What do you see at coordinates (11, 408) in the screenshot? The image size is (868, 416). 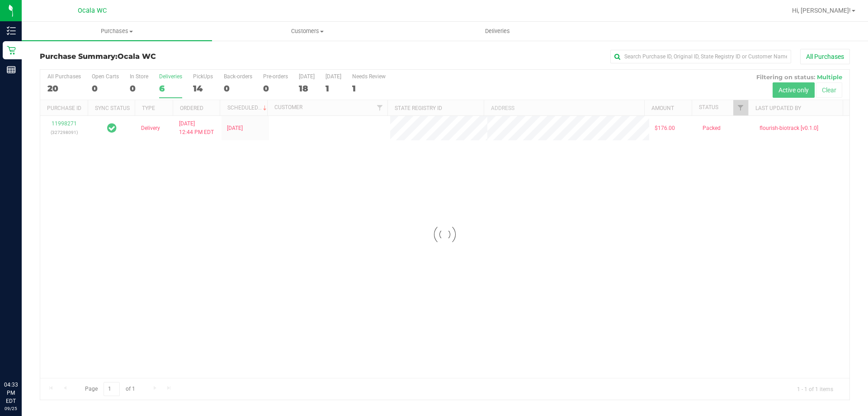 I see `p: 09/25` at bounding box center [11, 408].